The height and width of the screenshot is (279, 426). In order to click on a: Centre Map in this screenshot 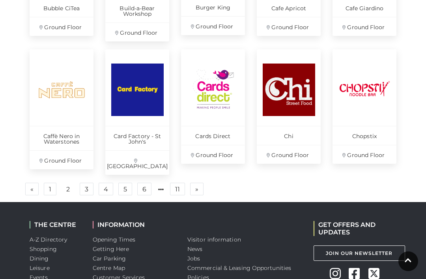, I will do `click(109, 268)`.